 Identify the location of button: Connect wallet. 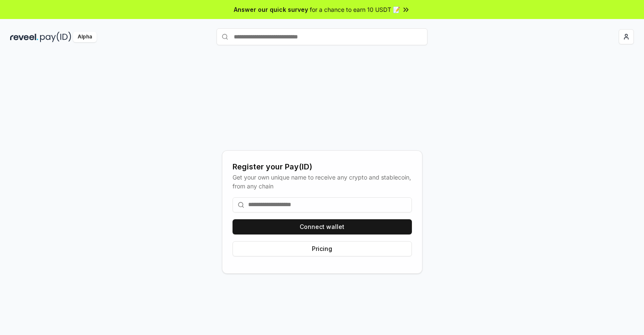
(322, 227).